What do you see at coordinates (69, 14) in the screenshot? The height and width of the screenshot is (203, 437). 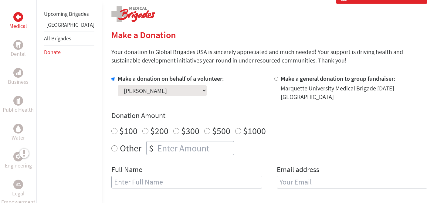 I see `li: Upcoming Brigades` at bounding box center [69, 14].